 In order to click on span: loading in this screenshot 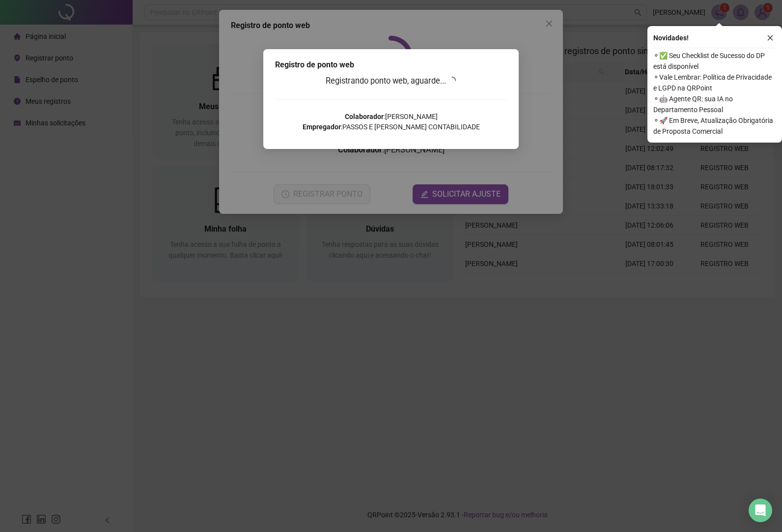, I will do `click(452, 80)`.